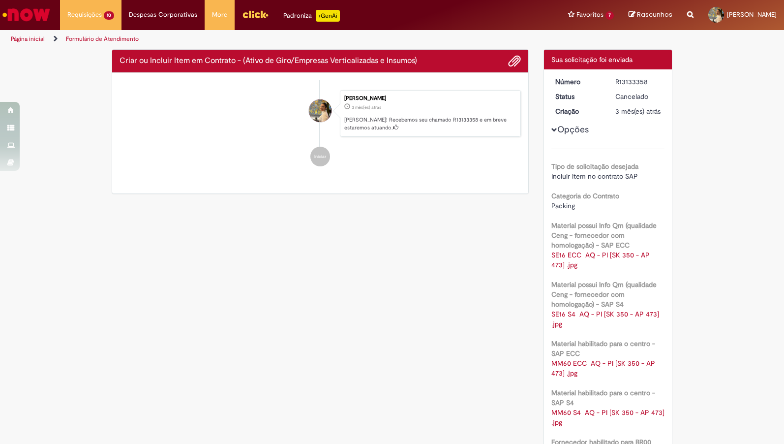 The width and height of the screenshot is (784, 444). Describe the element at coordinates (595, 166) in the screenshot. I see `b: Tipo de solicitação desejada` at that location.